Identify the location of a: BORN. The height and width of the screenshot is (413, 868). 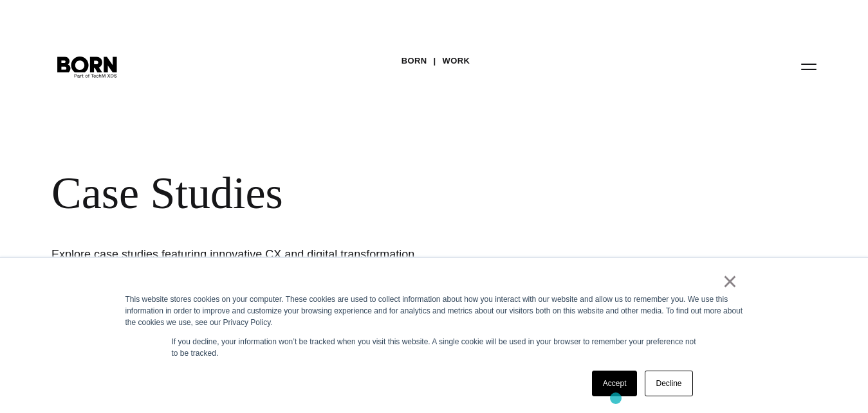
(414, 61).